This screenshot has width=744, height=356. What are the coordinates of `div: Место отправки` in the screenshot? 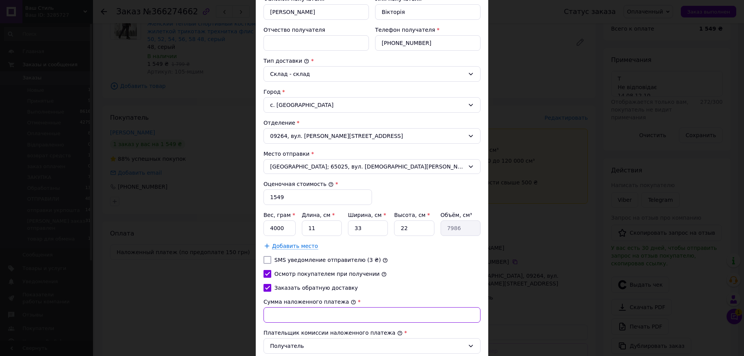 It's located at (372, 154).